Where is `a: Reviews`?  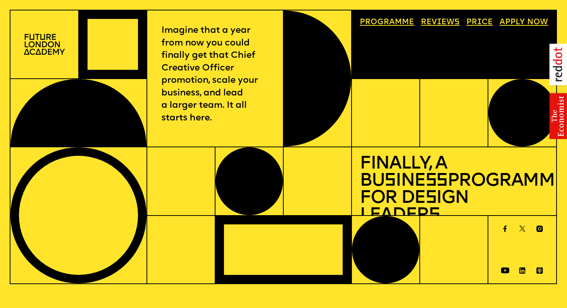
a: Reviews is located at coordinates (440, 22).